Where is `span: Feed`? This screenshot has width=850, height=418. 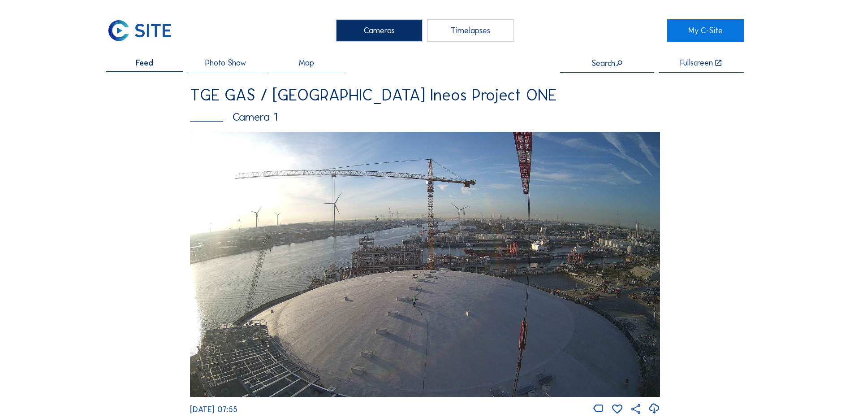 span: Feed is located at coordinates (144, 63).